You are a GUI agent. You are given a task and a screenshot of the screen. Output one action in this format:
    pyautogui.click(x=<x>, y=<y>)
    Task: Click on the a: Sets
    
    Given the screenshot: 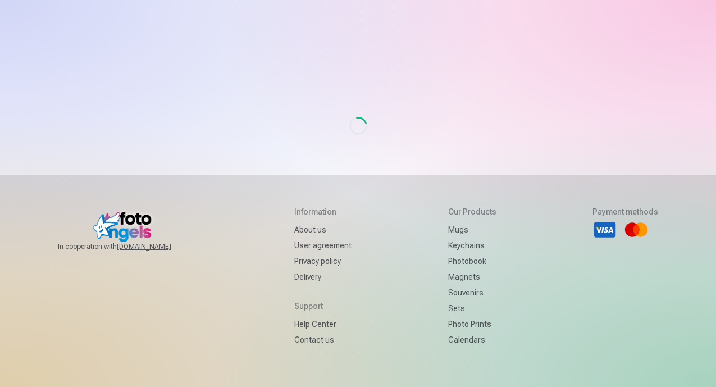 What is the action you would take?
    pyautogui.click(x=472, y=308)
    